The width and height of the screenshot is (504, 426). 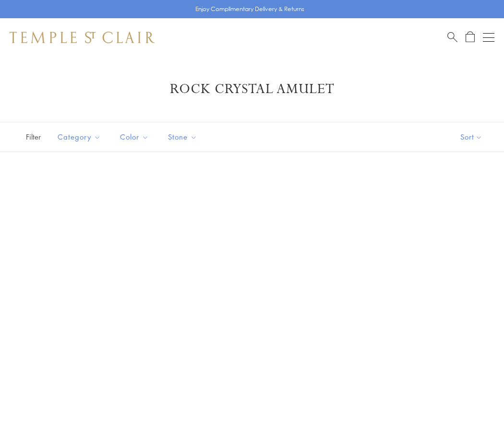 I want to click on img: Temple St. Clair, so click(x=82, y=38).